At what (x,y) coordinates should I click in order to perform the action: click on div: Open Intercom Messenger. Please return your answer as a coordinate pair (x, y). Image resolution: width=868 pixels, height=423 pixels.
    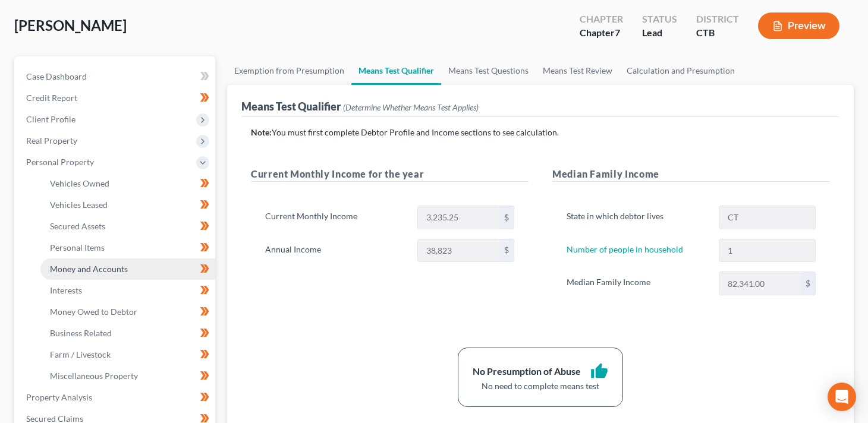
    Looking at the image, I should click on (841, 397).